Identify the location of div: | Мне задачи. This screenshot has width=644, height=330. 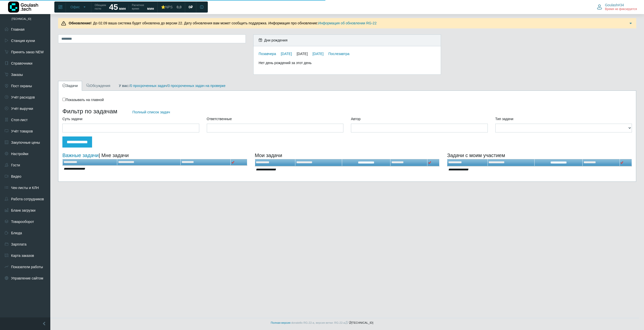
(155, 156).